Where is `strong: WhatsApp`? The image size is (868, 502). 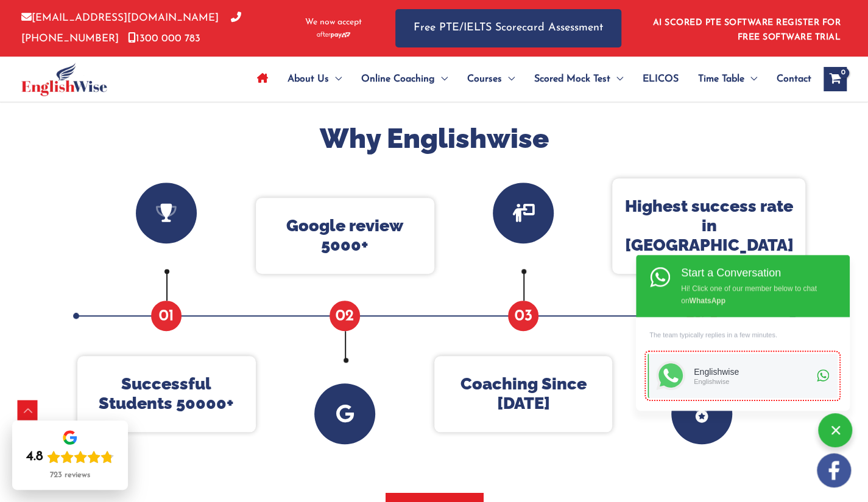
strong: WhatsApp is located at coordinates (707, 301).